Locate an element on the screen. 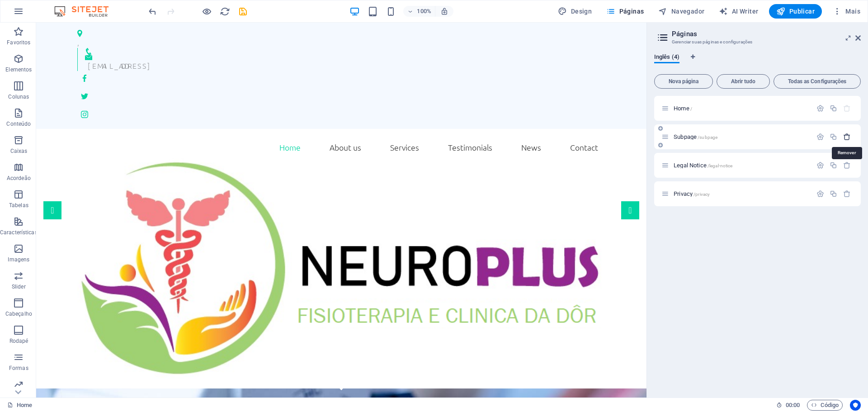 The image size is (868, 412). span: AI Writer is located at coordinates (738, 12).